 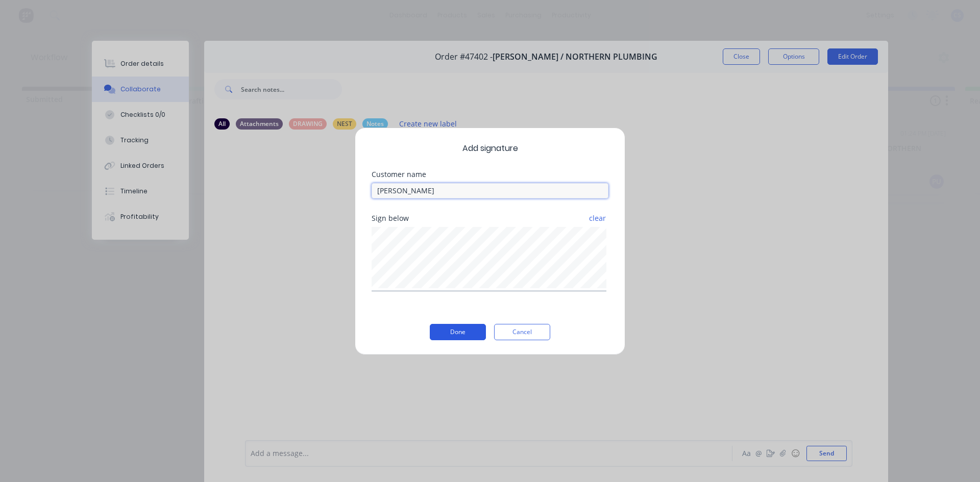 I want to click on div: Customer name, so click(x=490, y=174).